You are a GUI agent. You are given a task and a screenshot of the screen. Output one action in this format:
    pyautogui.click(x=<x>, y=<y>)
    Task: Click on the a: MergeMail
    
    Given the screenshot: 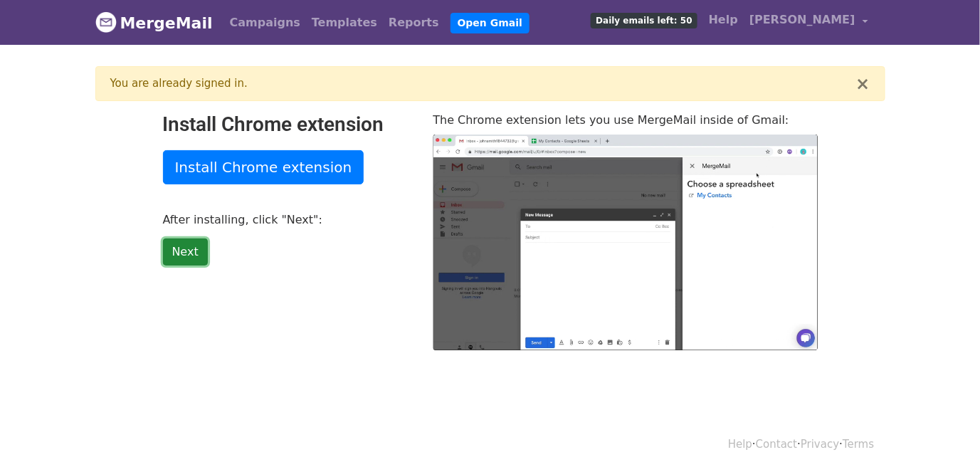 What is the action you would take?
    pyautogui.click(x=153, y=23)
    